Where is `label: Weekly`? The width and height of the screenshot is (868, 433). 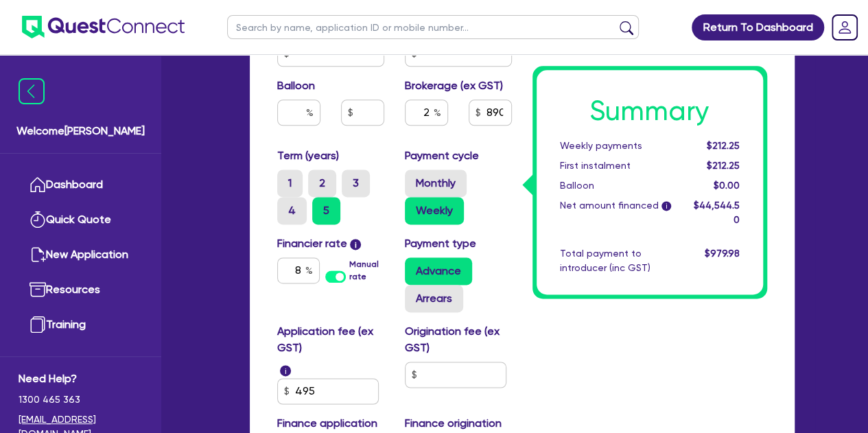
label: Weekly is located at coordinates (434, 210).